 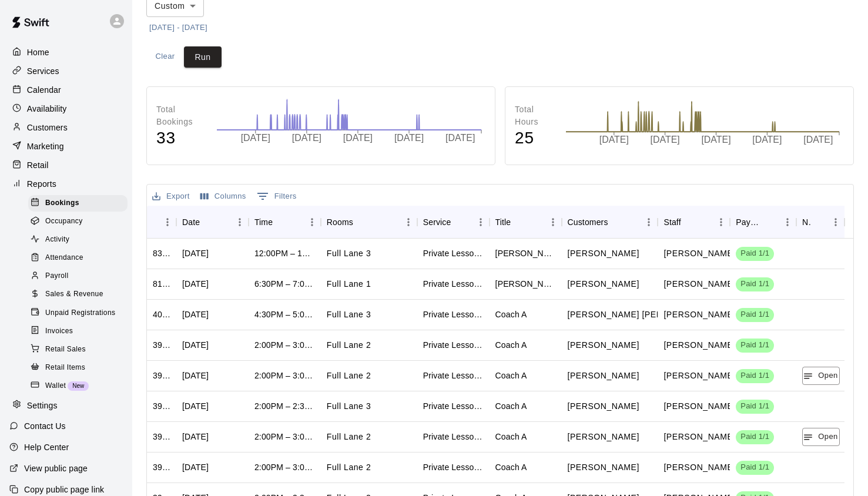 What do you see at coordinates (66, 71) in the screenshot?
I see `div: Services` at bounding box center [66, 71].